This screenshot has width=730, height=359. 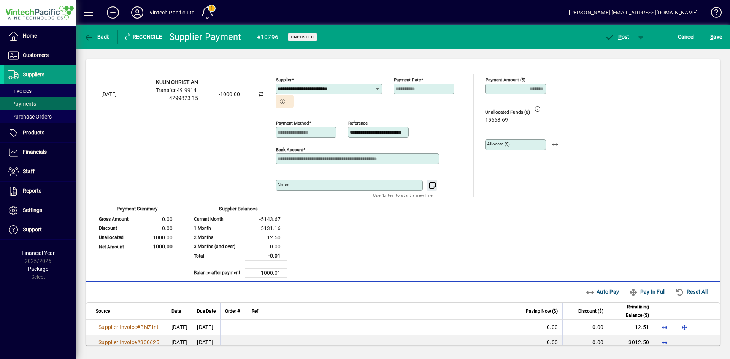 What do you see at coordinates (40, 104) in the screenshot?
I see `a: Payments` at bounding box center [40, 104].